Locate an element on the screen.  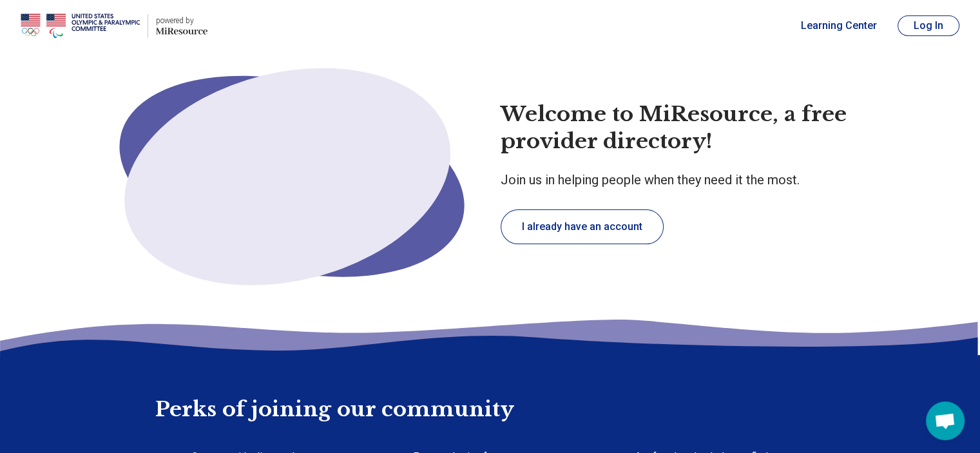
button: Log In is located at coordinates (928, 26).